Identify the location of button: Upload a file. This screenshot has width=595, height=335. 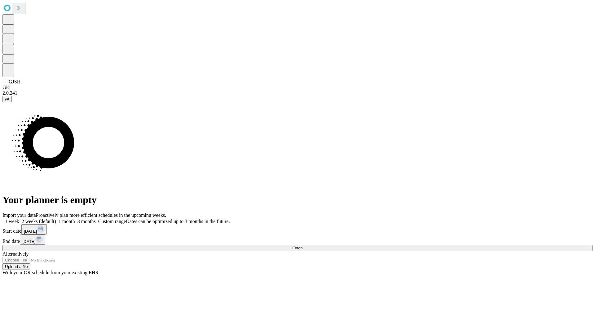
(16, 266).